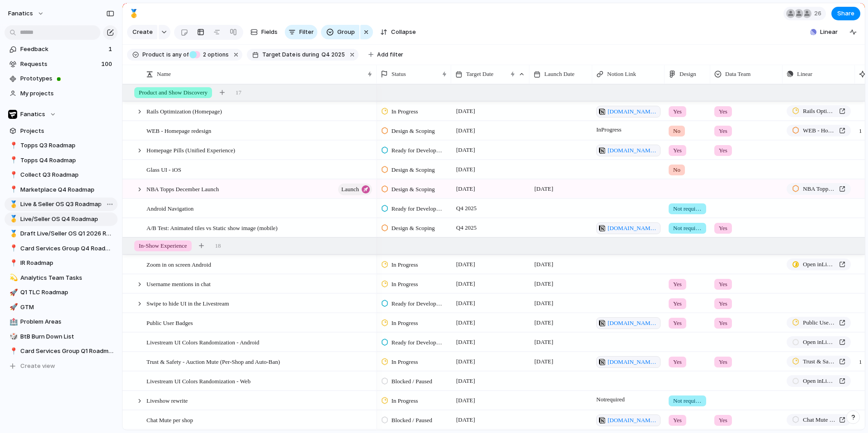 This screenshot has height=433, width=868. What do you see at coordinates (403, 32) in the screenshot?
I see `span: Collapse` at bounding box center [403, 32].